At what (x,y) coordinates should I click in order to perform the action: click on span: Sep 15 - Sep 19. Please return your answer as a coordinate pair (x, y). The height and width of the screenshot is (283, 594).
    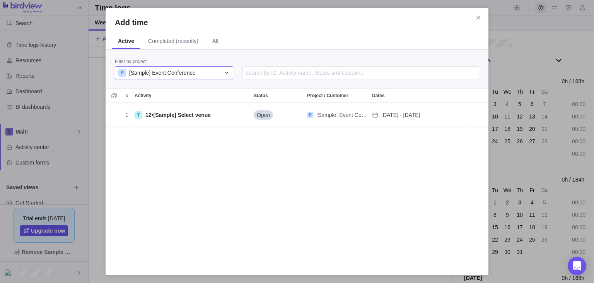
    Looking at the image, I should click on (400, 115).